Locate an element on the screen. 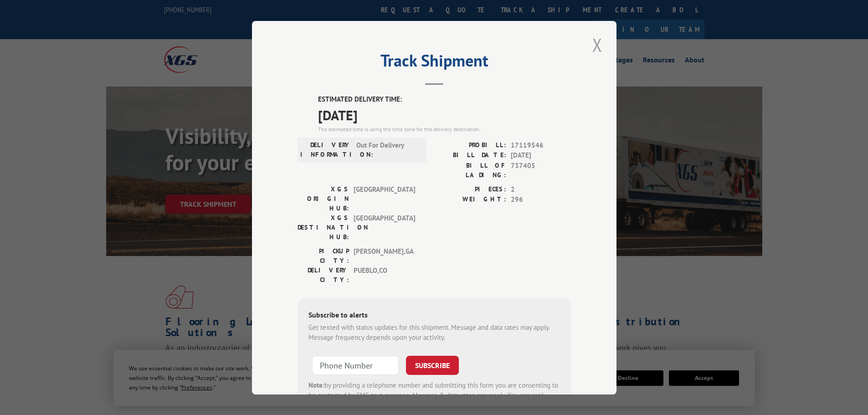 The width and height of the screenshot is (868, 415). label: XGS ORIGIN HUB: is located at coordinates (323, 198).